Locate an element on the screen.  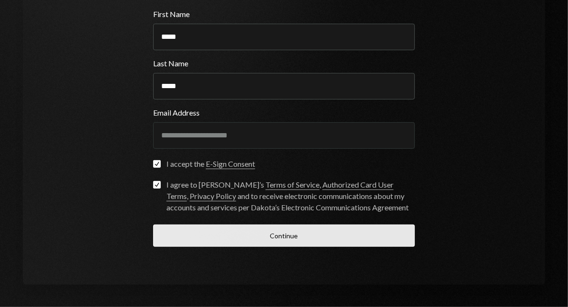
div: I accept the is located at coordinates (211, 164).